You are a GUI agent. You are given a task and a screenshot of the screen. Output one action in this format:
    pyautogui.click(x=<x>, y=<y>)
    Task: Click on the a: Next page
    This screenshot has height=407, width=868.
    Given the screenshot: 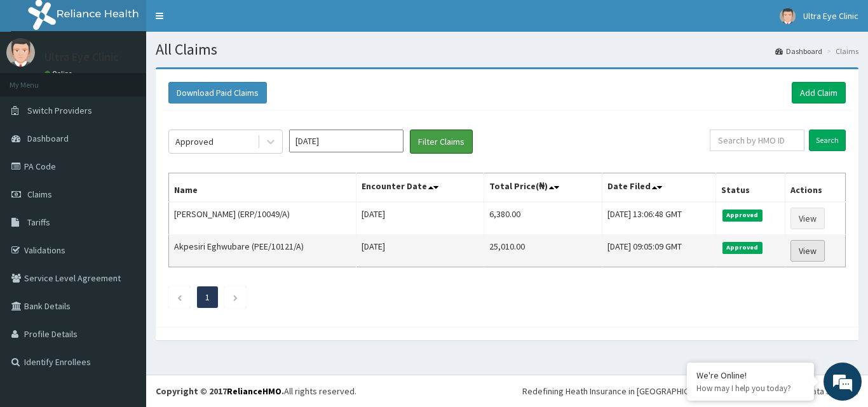 What is the action you would take?
    pyautogui.click(x=235, y=297)
    